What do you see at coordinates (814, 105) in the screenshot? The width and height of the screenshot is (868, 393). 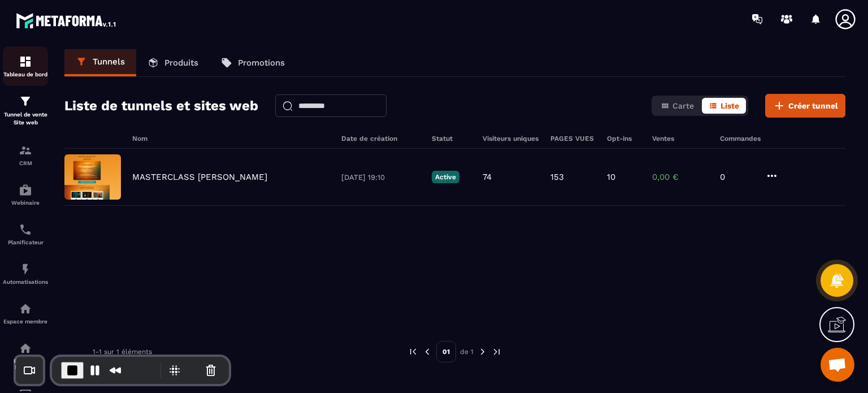 I see `span: Créer tunnel` at bounding box center [814, 105].